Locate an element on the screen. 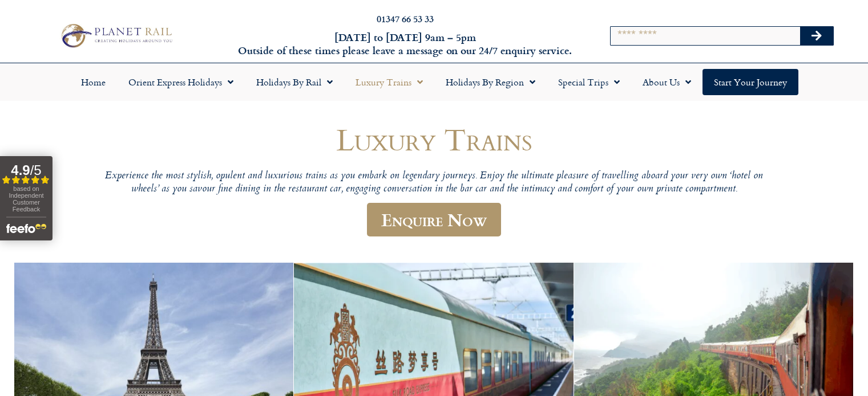 The width and height of the screenshot is (868, 396). a: Luxury Trains is located at coordinates (390, 82).